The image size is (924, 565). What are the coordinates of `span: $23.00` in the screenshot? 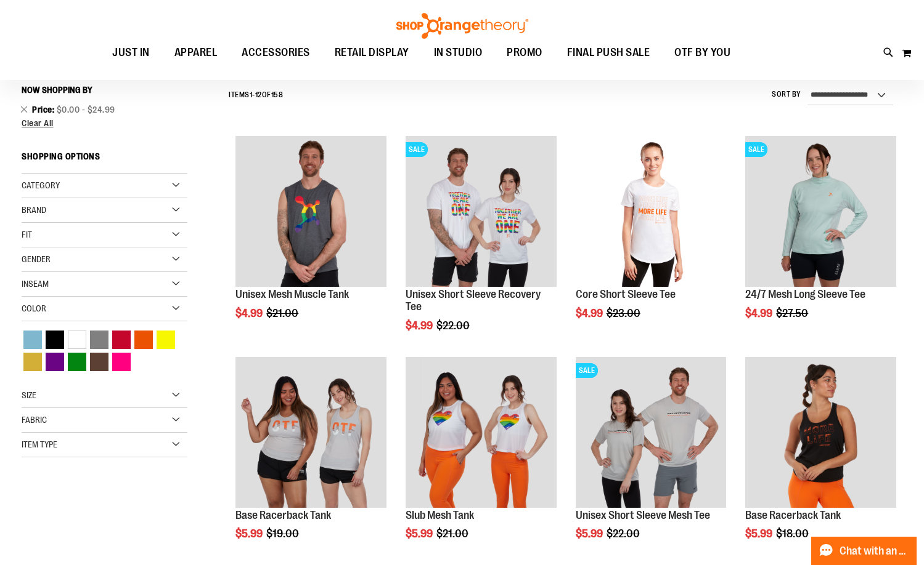 It's located at (624, 314).